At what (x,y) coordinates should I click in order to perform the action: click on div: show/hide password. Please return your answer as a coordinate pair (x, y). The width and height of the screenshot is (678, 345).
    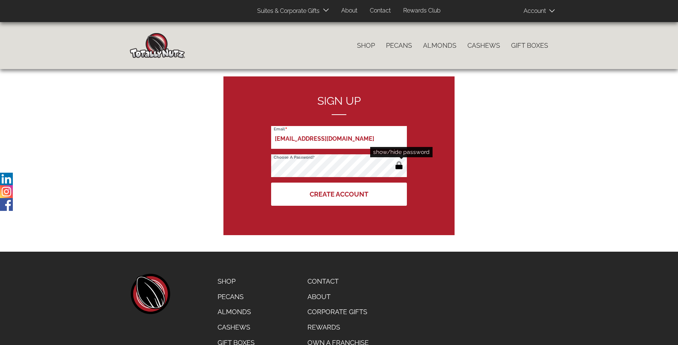
    Looking at the image, I should click on (401, 152).